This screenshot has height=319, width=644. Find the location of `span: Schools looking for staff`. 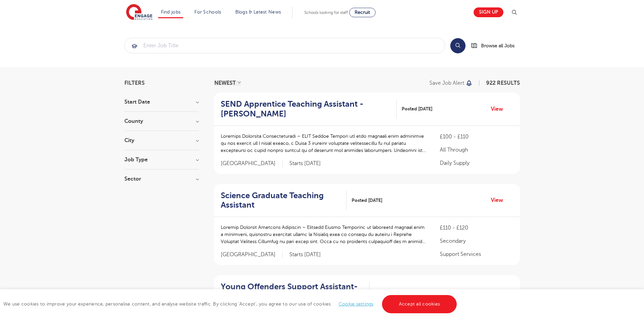

span: Schools looking for staff is located at coordinates (326, 13).